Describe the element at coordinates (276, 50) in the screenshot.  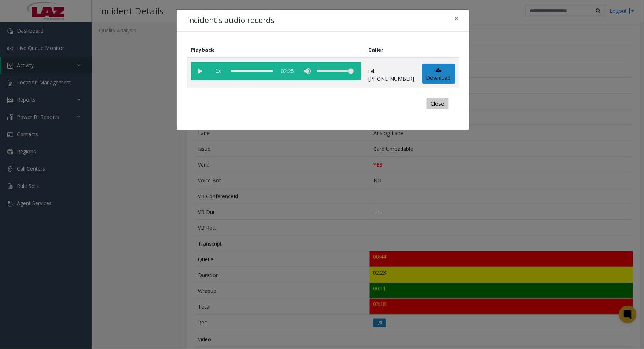
I see `th: Playback` at that location.